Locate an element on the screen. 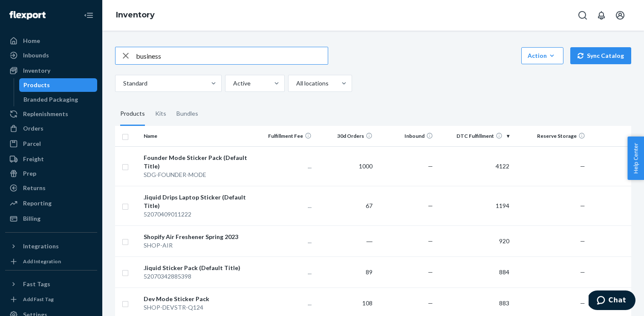  a: Add Fast Tag is located at coordinates (51, 299).